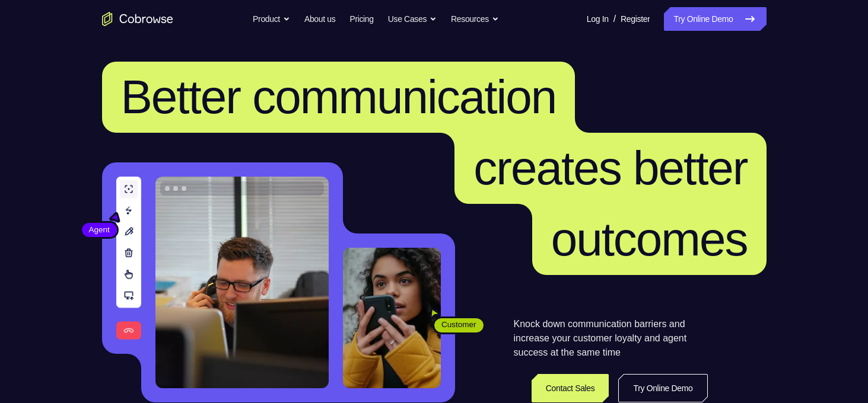 The width and height of the screenshot is (868, 403). I want to click on span: Better communication, so click(339, 97).